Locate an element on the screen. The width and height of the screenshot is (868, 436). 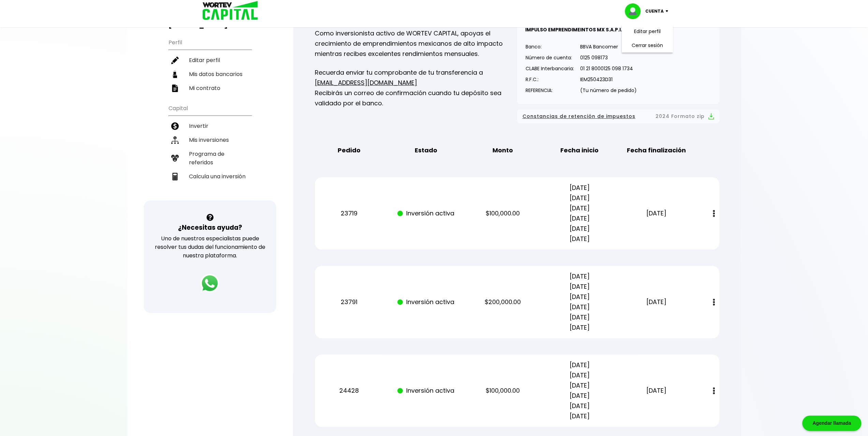
li: Programa de referidos is located at coordinates (210, 158).